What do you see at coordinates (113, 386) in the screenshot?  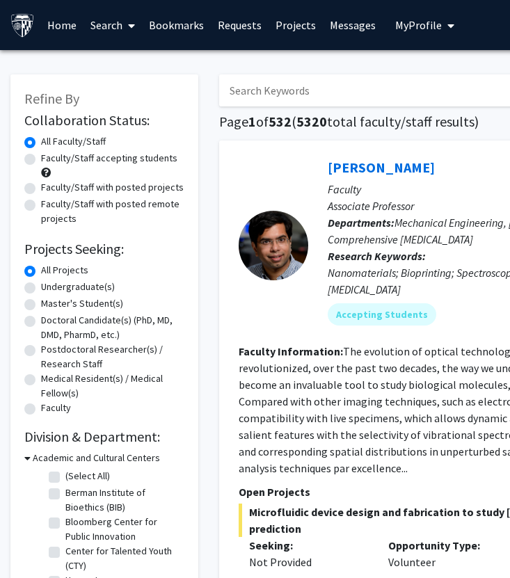 I see `label: Medical Resident(s) / Medical Fellow(s)` at bounding box center [113, 386].